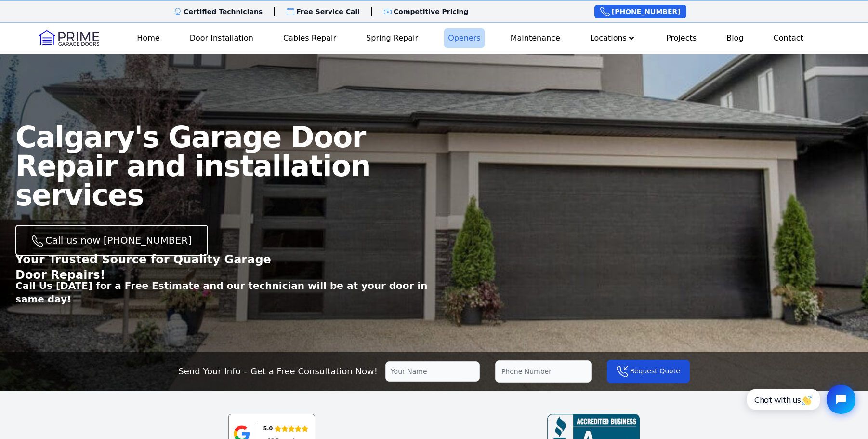 This screenshot has width=868, height=439. I want to click on a: Home, so click(148, 38).